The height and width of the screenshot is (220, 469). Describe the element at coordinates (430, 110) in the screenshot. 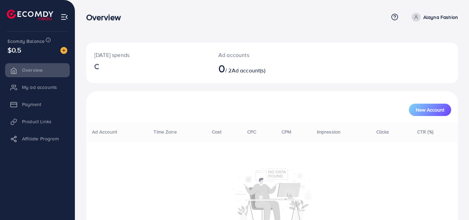

I see `span: New Account` at that location.